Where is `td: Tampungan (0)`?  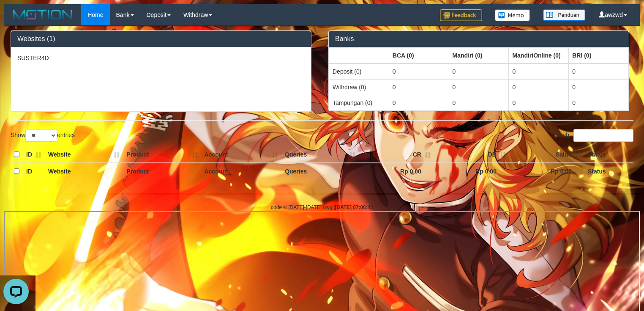
td: Tampungan (0) is located at coordinates (359, 102).